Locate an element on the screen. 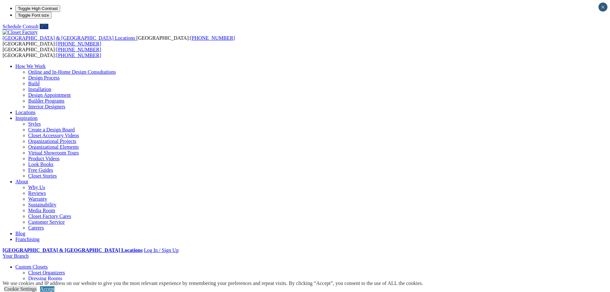 The image size is (610, 292). a: Customer Service is located at coordinates (46, 222).